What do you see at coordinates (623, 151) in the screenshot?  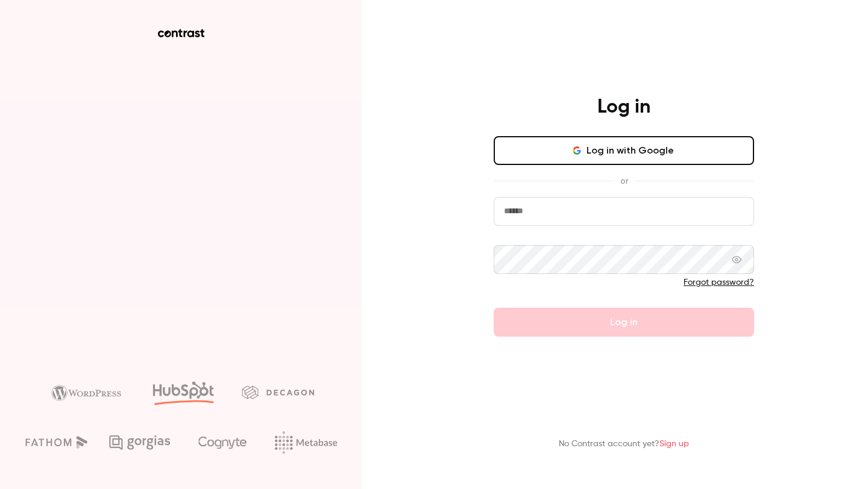 I see `button: Log in with Google` at bounding box center [623, 151].